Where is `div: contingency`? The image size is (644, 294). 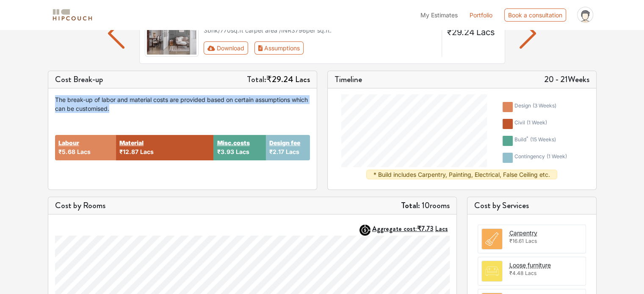 div: contingency is located at coordinates (541, 158).